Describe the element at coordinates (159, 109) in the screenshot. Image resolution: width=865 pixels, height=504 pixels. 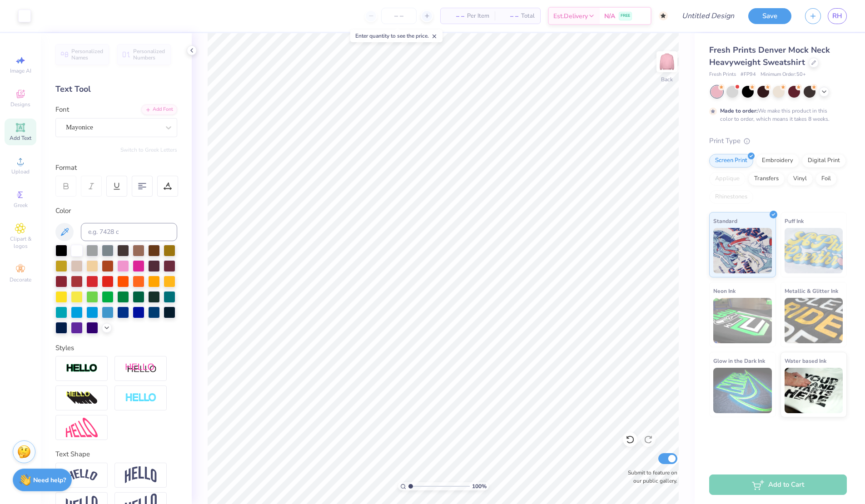
I see `div: Add Font` at that location.